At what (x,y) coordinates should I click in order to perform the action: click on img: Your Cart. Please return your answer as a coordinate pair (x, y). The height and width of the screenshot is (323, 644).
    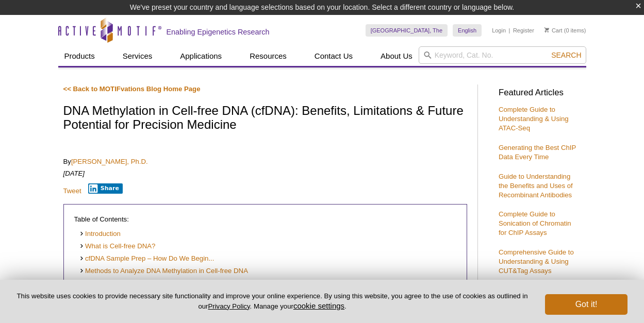
    Looking at the image, I should click on (546, 30).